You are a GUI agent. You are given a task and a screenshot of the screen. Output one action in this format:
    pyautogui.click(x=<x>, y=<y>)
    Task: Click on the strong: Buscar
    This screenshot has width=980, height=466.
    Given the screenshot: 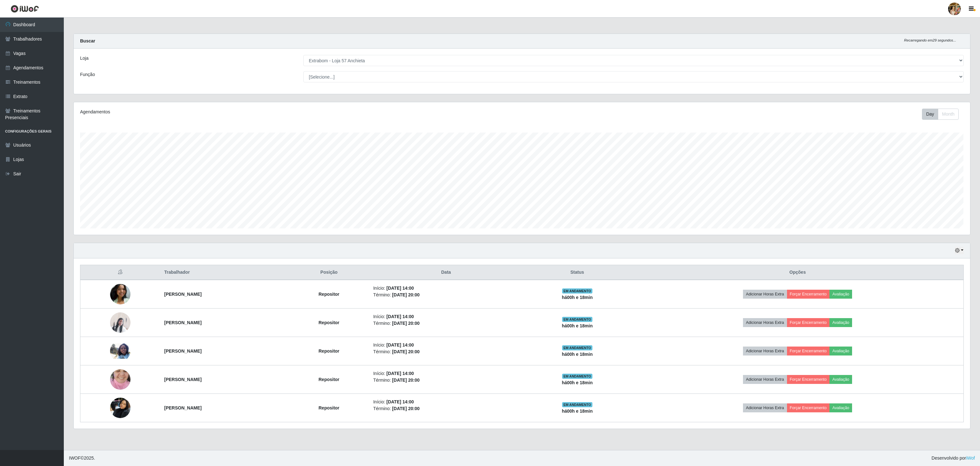 What is the action you would take?
    pyautogui.click(x=88, y=41)
    